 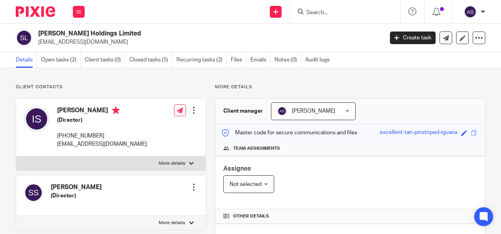 I want to click on a: Files, so click(x=239, y=60).